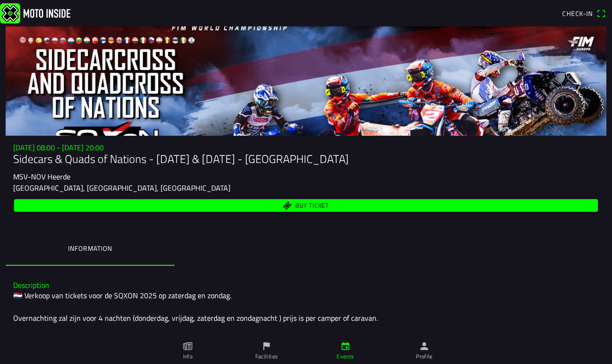 The image size is (612, 364). Describe the element at coordinates (267, 356) in the screenshot. I see `ion-label: Facilities` at that location.